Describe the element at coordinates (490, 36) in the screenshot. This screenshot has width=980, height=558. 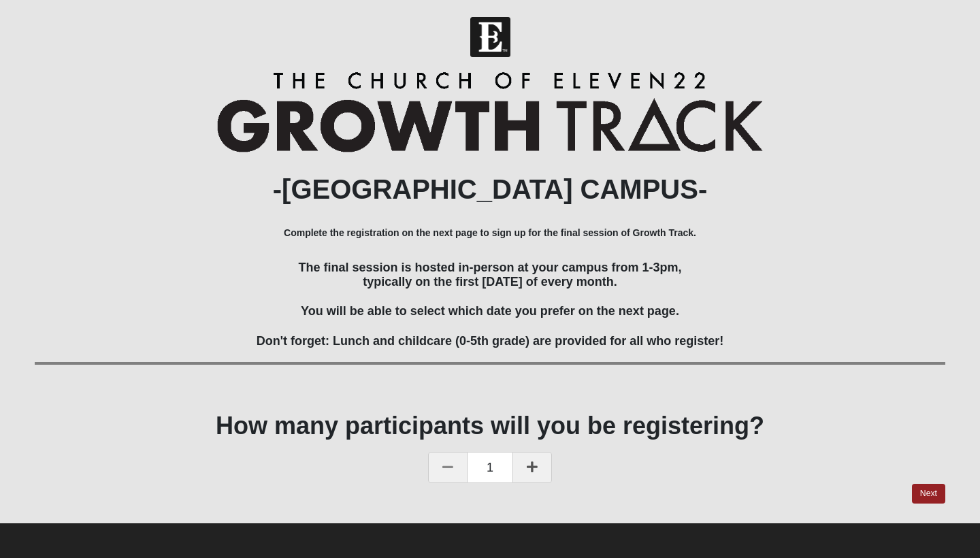
I see `img: Church of Eleven22 Logo` at that location.